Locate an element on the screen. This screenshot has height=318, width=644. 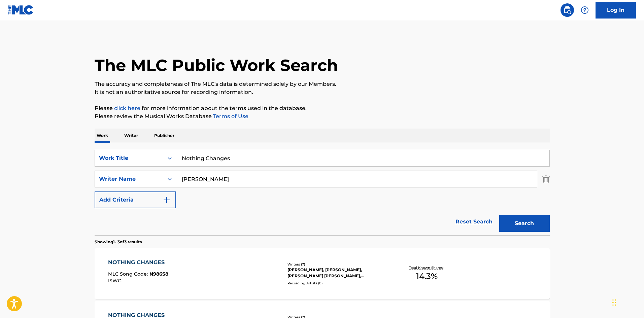
div: Chat Widget is located at coordinates (627, 302).